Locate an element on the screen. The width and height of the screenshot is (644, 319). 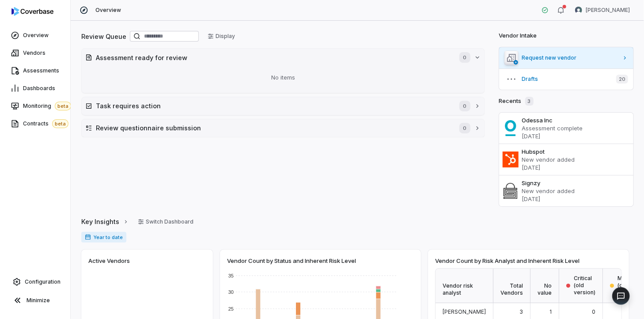
a: Overview is located at coordinates (35, 36).